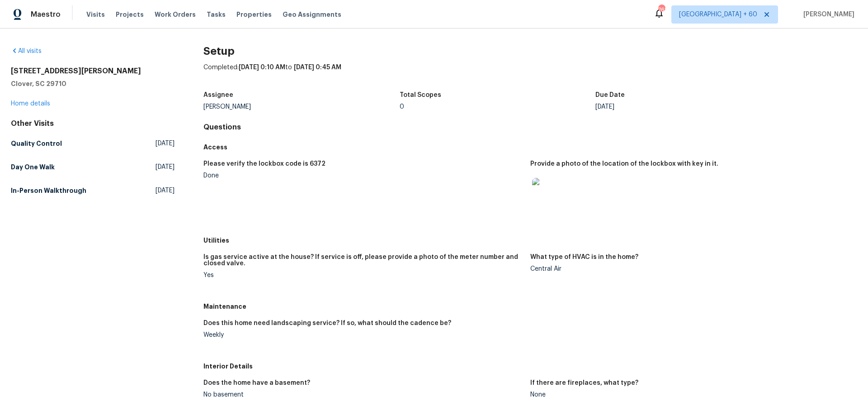 This screenshot has width=868, height=416. I want to click on h5: Provide a photo of the location of the lockbox with key in it., so click(624, 164).